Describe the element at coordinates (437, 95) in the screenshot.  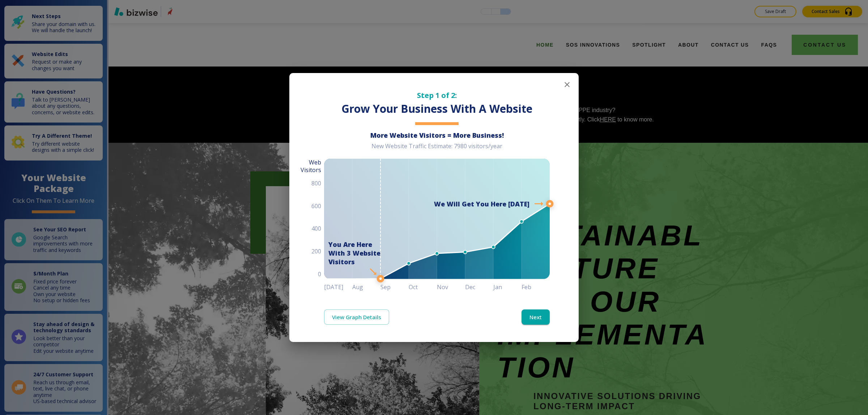
I see `h5: Step 1 of 2:` at that location.